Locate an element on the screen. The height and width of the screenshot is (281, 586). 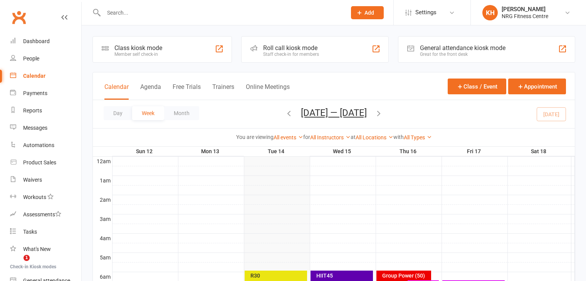
th: Mon 13 is located at coordinates (211, 151).